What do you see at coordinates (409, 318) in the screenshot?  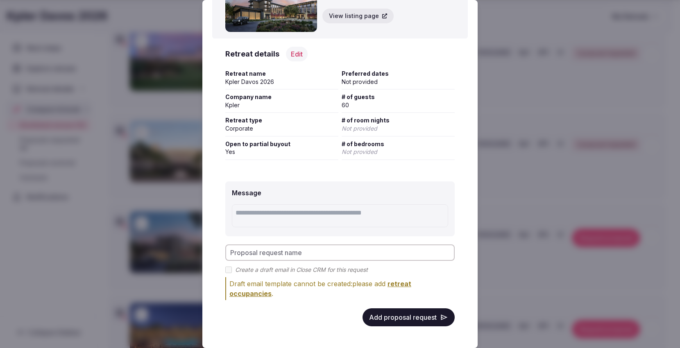 I see `button: Add proposal request` at bounding box center [409, 318].